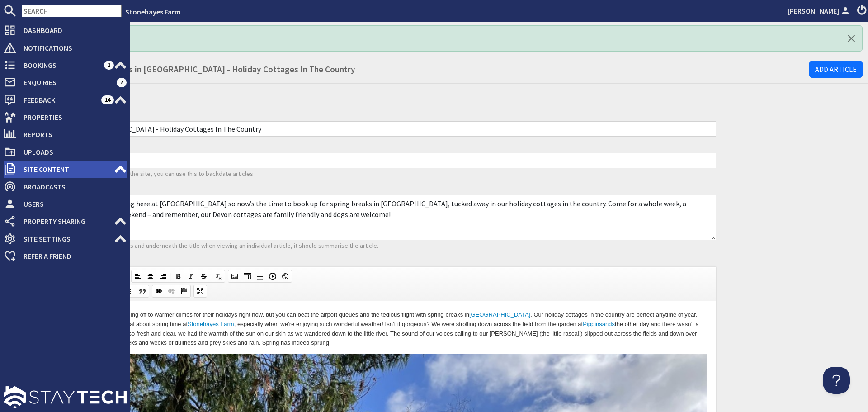  Describe the element at coordinates (374, 174) in the screenshot. I see `p: The 'published on' date is shown on the site, you can use this to backdate articles` at that location.